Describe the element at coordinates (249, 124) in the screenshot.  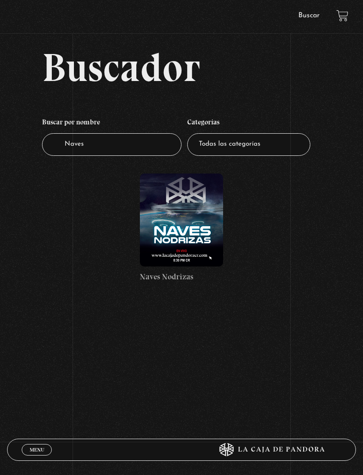
I see `h4: Categorías` at that location.